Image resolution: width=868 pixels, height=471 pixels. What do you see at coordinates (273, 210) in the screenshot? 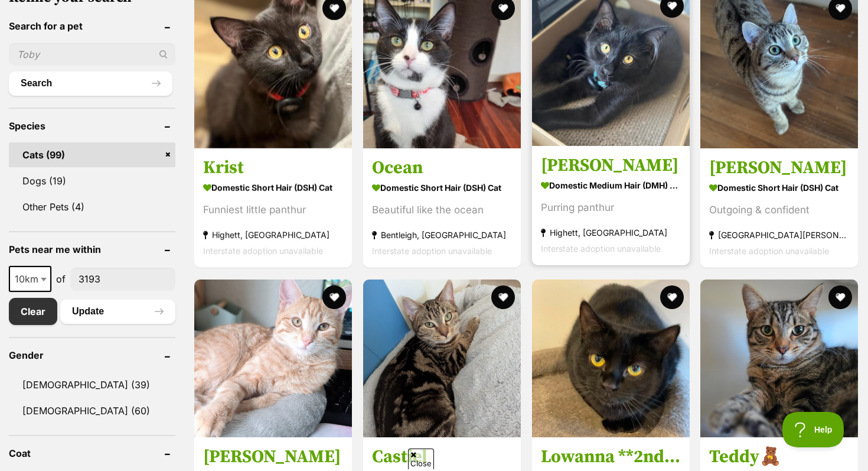
I see `div: Funniest little panthur` at bounding box center [273, 210].